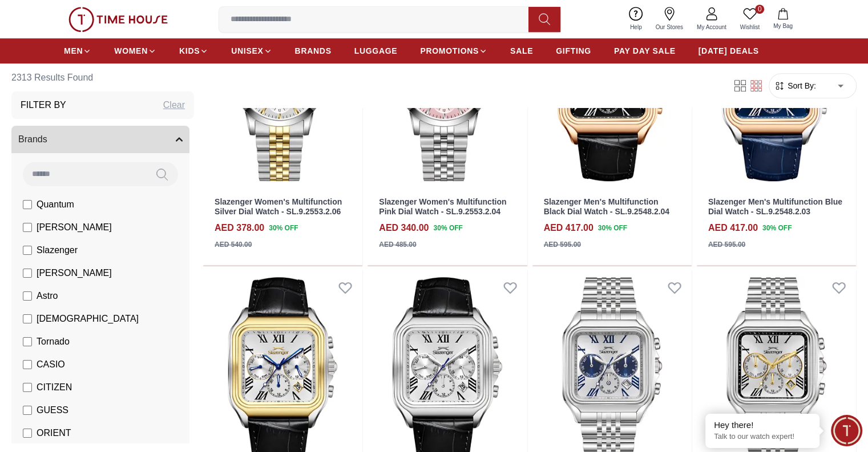 The width and height of the screenshot is (868, 452). What do you see at coordinates (135, 51) in the screenshot?
I see `a: WOMEN` at bounding box center [135, 51].